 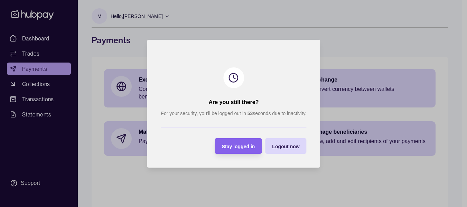 I want to click on button: Stay logged in, so click(x=238, y=146).